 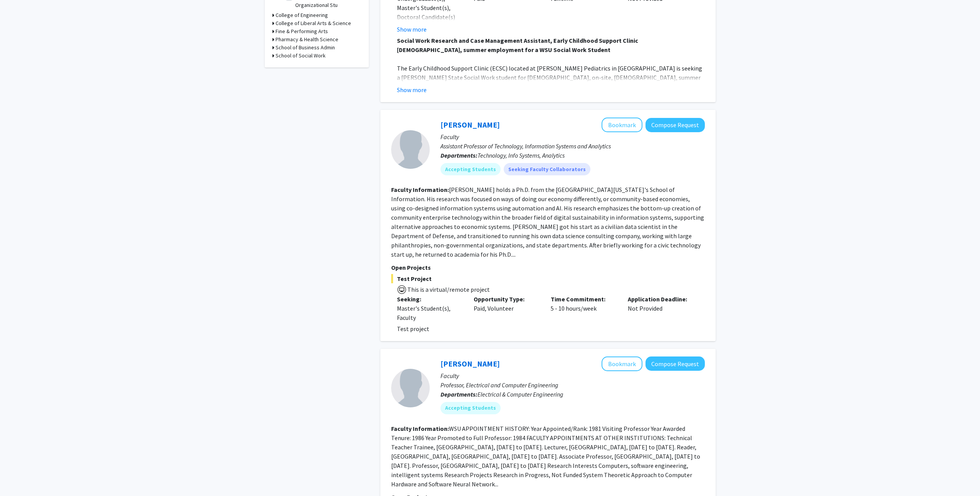 I want to click on p: Professor, Electrical and Computer Engineering, so click(x=572, y=385).